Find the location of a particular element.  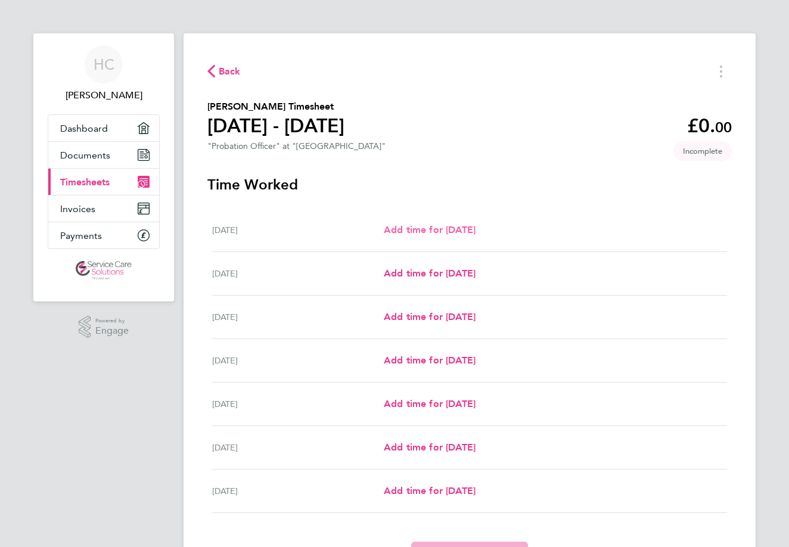

a: Timesheets is located at coordinates (104, 182).